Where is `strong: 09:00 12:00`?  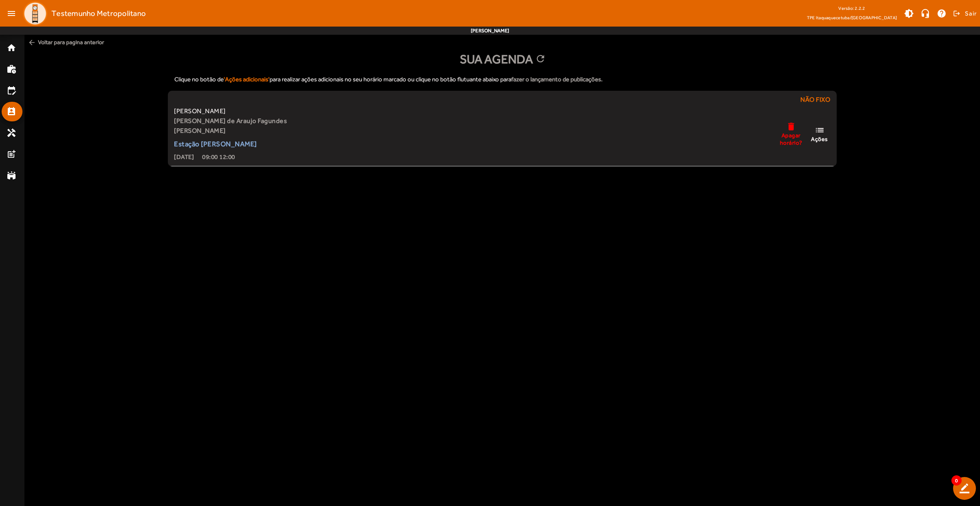
strong: 09:00 12:00 is located at coordinates (218, 157).